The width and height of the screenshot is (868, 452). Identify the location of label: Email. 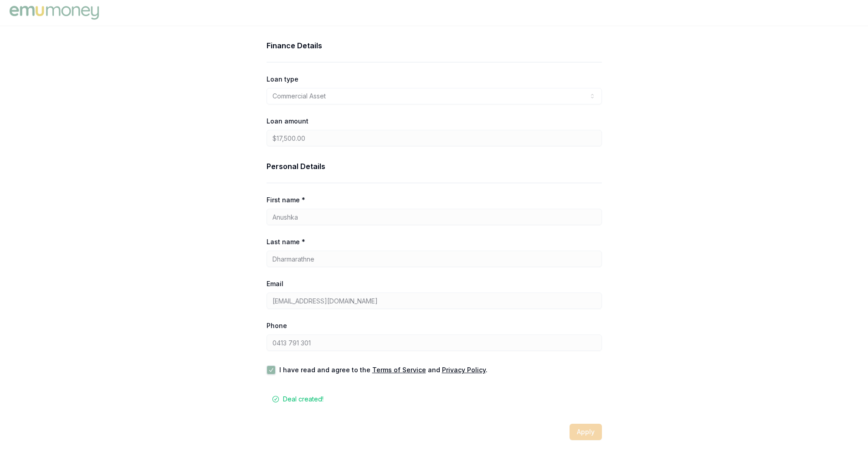
(275, 284).